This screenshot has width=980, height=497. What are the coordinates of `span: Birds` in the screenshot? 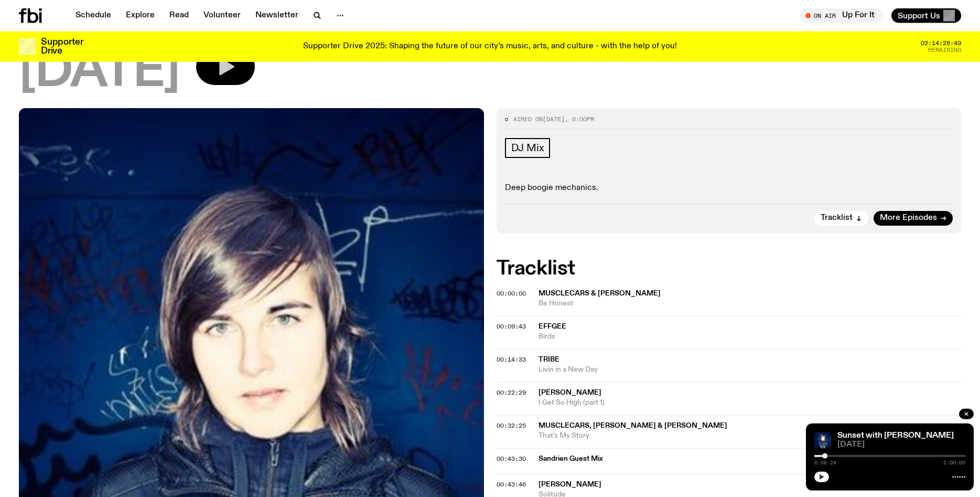 It's located at (750, 336).